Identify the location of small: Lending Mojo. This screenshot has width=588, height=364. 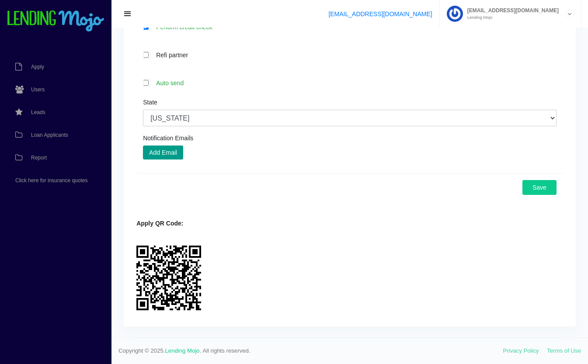
(510, 18).